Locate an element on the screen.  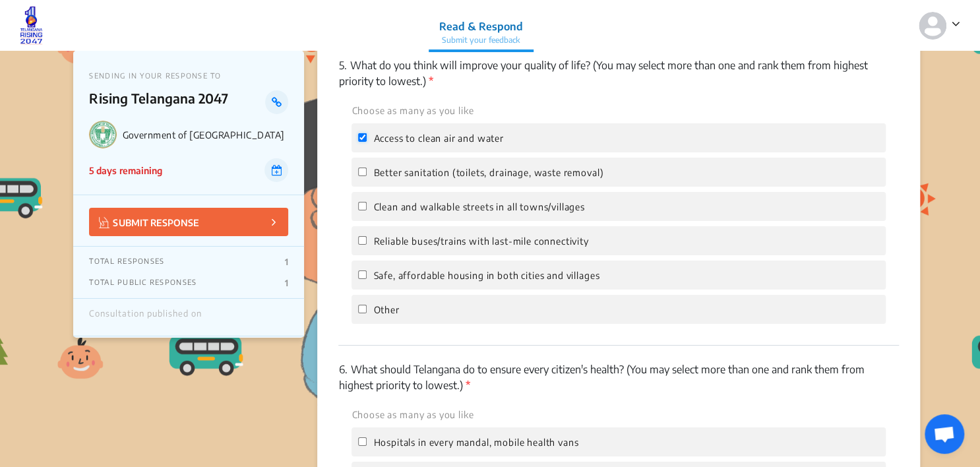
p: Rising Telangana 2047 is located at coordinates (177, 102).